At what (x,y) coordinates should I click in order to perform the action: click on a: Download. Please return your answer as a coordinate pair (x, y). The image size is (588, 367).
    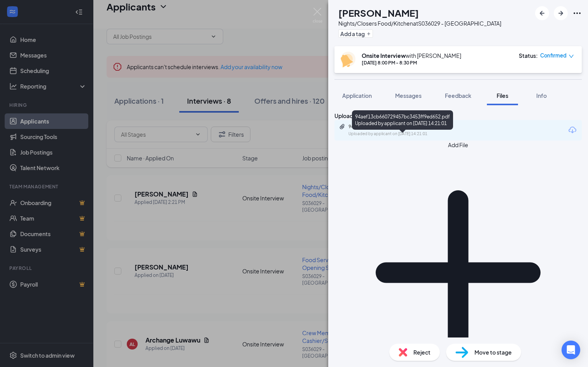
    Looking at the image, I should click on (573, 130).